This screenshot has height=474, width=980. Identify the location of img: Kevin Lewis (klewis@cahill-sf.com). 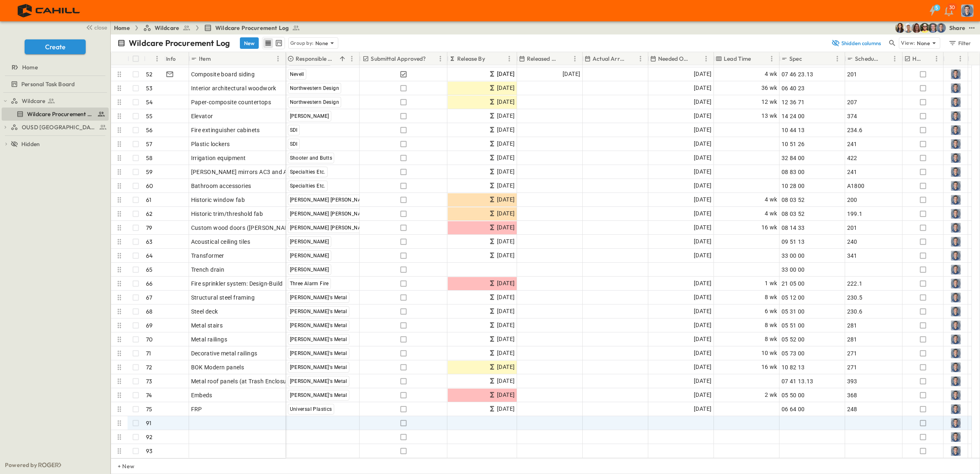
(925, 28).